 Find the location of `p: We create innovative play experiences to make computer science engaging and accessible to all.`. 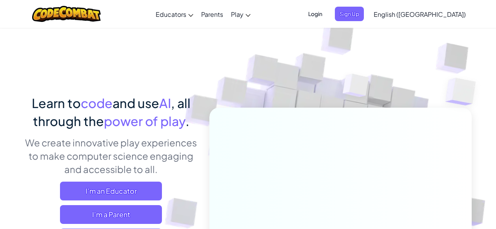

p: We create innovative play experiences to make computer science engaging and accessible to all. is located at coordinates (111, 156).